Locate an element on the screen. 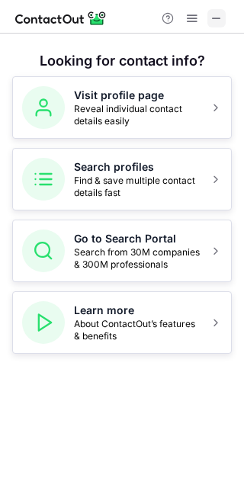 The image size is (244, 488). span: Find & save multiple contact details fast is located at coordinates (137, 187).